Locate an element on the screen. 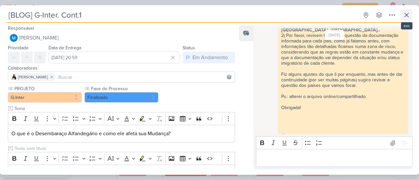 The image size is (419, 180). button: Finalizado is located at coordinates (121, 97).